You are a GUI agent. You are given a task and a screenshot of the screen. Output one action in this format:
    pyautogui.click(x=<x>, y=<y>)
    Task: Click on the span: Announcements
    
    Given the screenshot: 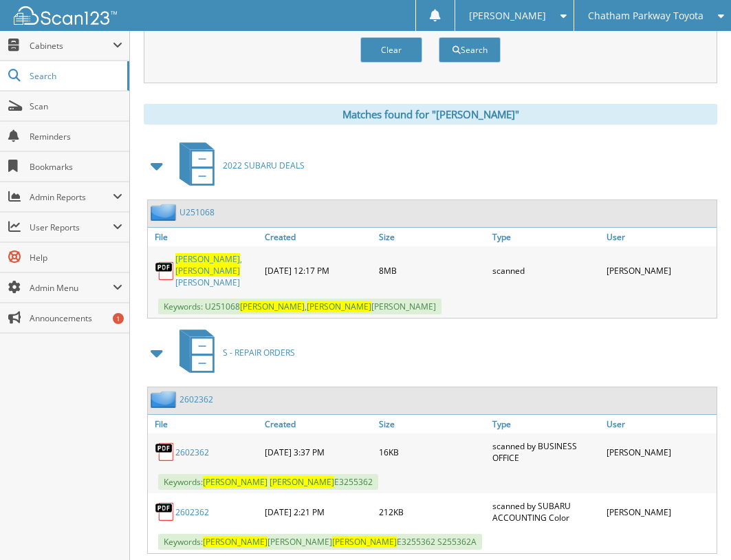 What is the action you would take?
    pyautogui.click(x=76, y=318)
    